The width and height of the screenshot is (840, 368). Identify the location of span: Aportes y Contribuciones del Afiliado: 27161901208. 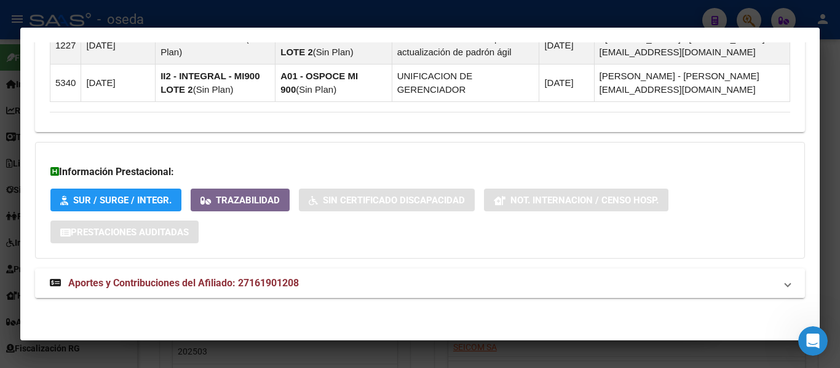
(183, 283).